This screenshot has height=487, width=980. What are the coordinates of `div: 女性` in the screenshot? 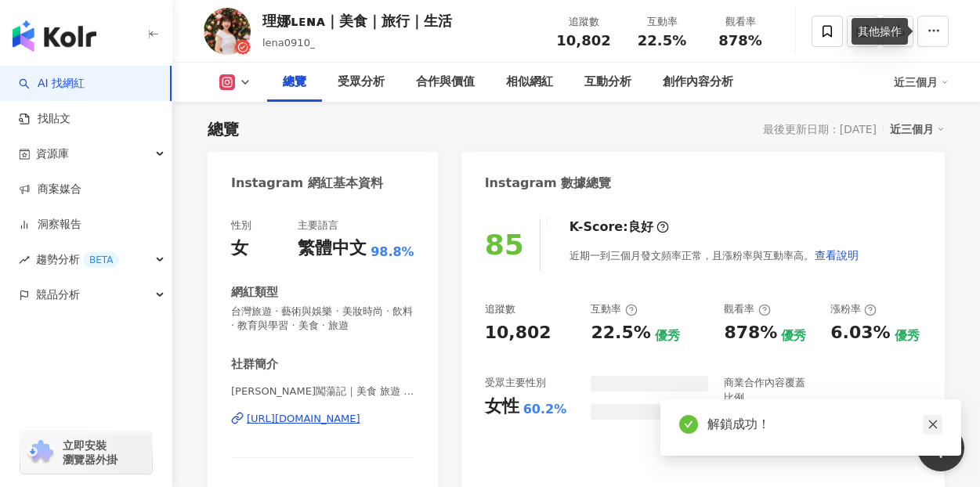 It's located at (502, 406).